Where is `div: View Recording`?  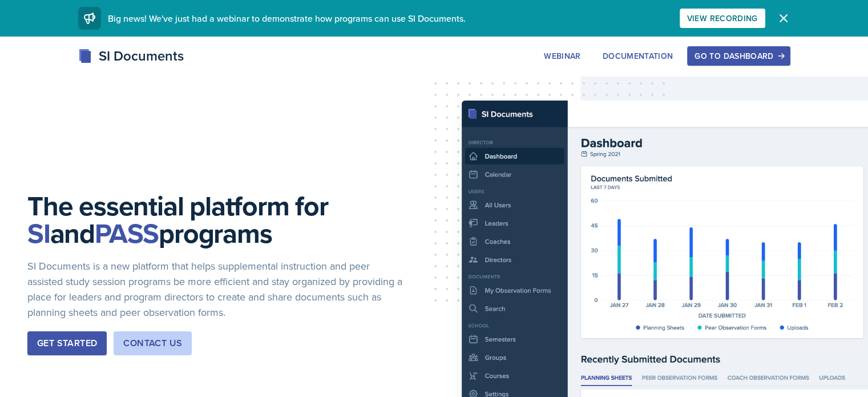
div: View Recording is located at coordinates (723, 18).